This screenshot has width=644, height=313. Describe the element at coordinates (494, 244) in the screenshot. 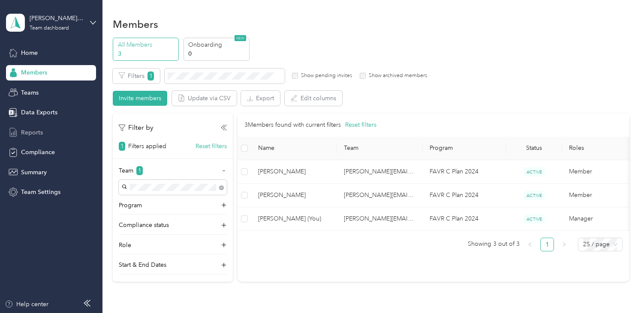

I see `span: Showing 3 out of 3` at that location.